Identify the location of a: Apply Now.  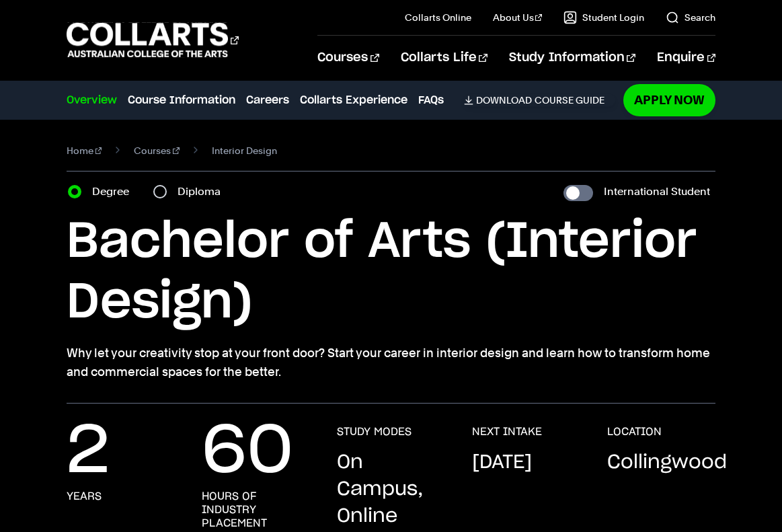
(669, 100).